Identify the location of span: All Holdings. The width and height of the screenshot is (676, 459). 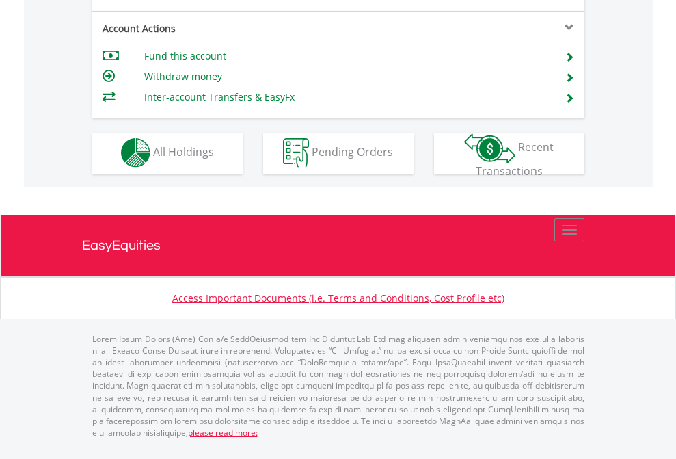
(183, 152).